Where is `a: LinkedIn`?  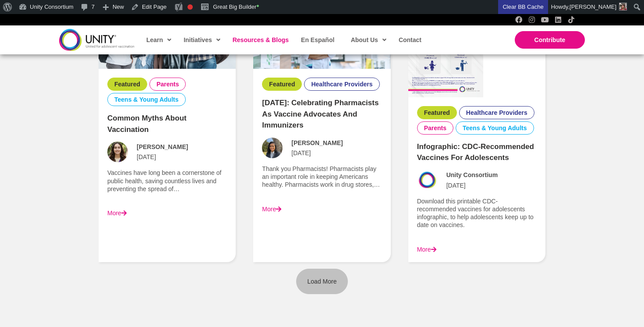 a: LinkedIn is located at coordinates (558, 20).